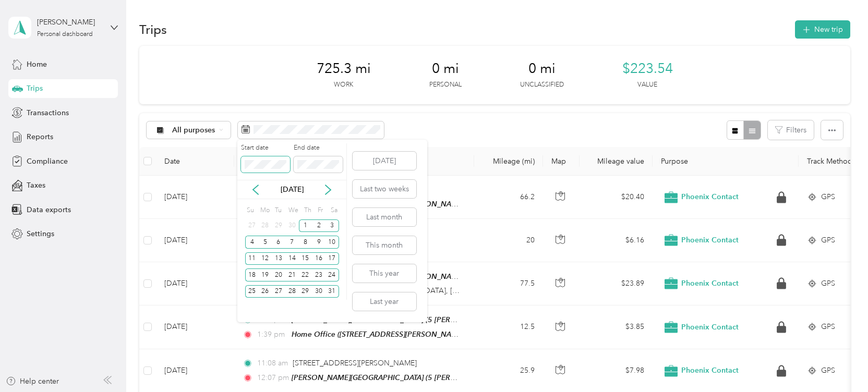 The image size is (868, 392). Describe the element at coordinates (265, 259) in the screenshot. I see `div: 12` at that location.